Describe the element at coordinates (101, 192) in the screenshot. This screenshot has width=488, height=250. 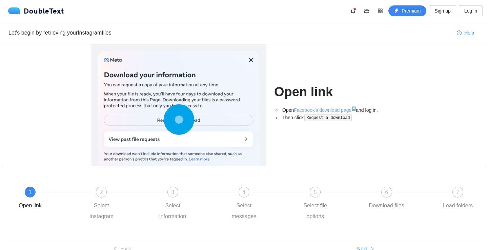
I see `span: 2` at that location.